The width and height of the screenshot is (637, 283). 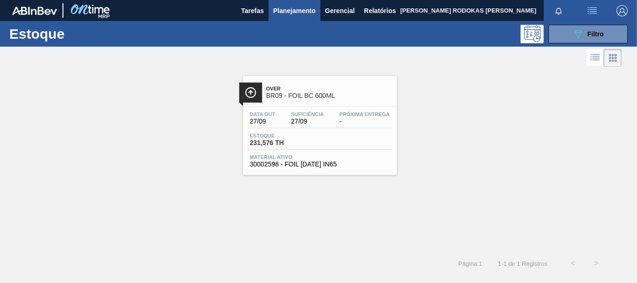 What do you see at coordinates (307, 114) in the screenshot?
I see `span: Suficiência` at bounding box center [307, 114].